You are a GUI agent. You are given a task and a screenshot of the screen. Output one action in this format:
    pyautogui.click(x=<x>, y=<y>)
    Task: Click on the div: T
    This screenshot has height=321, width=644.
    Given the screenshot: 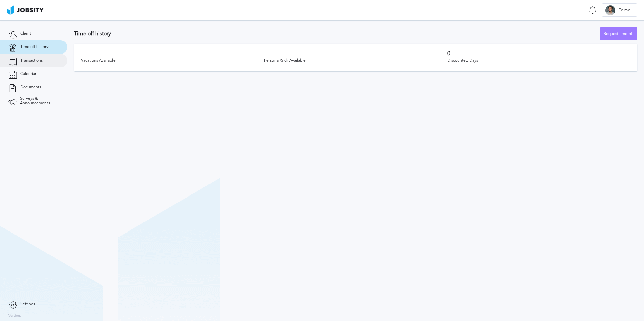 What is the action you would take?
    pyautogui.click(x=610, y=11)
    